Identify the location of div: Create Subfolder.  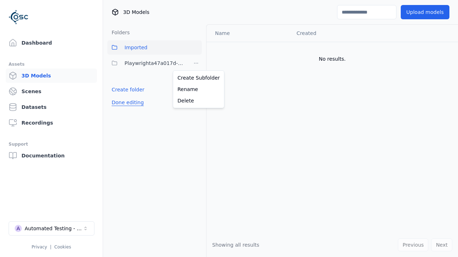
(198, 78).